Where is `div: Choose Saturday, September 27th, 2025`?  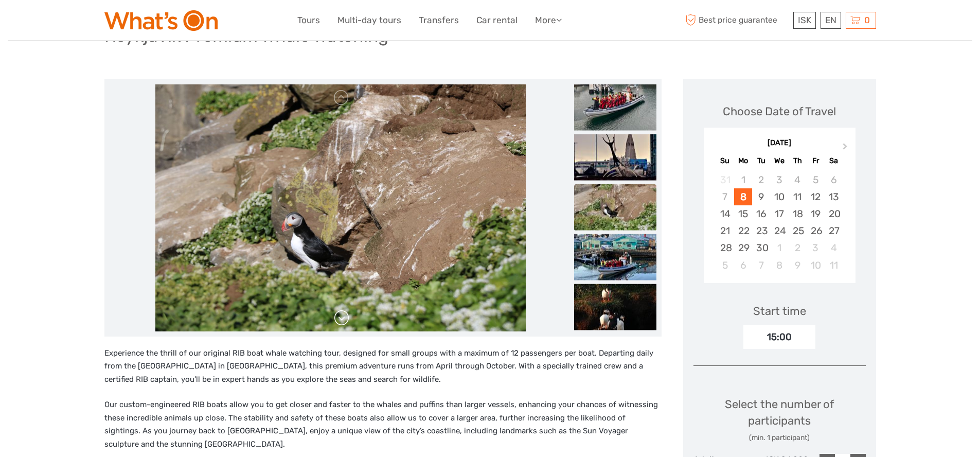
div: Choose Saturday, September 27th, 2025 is located at coordinates (833, 230).